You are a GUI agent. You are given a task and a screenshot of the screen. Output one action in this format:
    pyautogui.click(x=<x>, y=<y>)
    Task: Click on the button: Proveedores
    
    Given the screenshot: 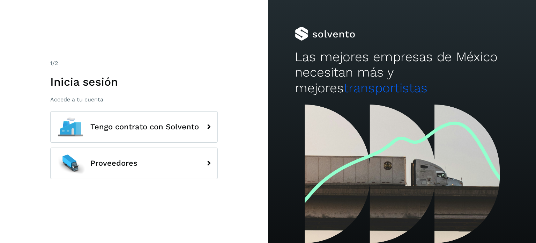 What is the action you would take?
    pyautogui.click(x=134, y=163)
    